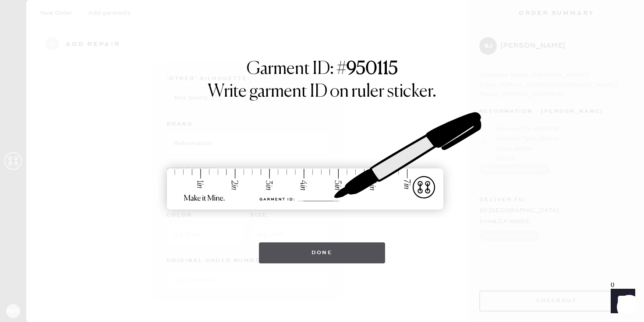  Describe the element at coordinates (322, 161) in the screenshot. I see `img: ruler-sticker-sharpie.svg` at that location.